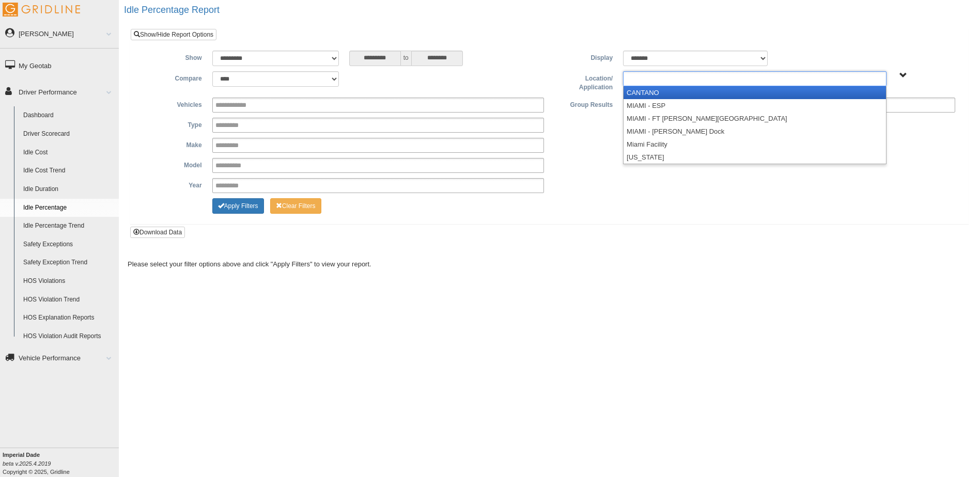 Image resolution: width=980 pixels, height=477 pixels. Describe the element at coordinates (583, 103) in the screenshot. I see `label: Group Results` at that location.